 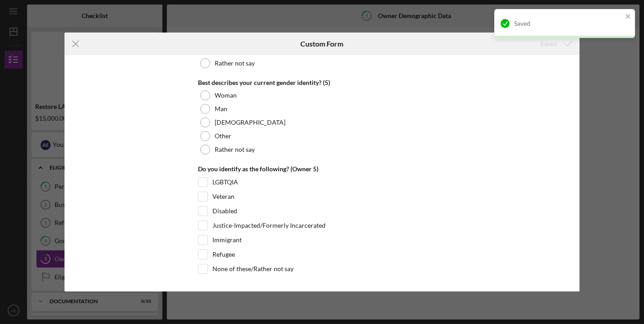 What do you see at coordinates (569, 23) in the screenshot?
I see `div: Saved` at bounding box center [569, 23].